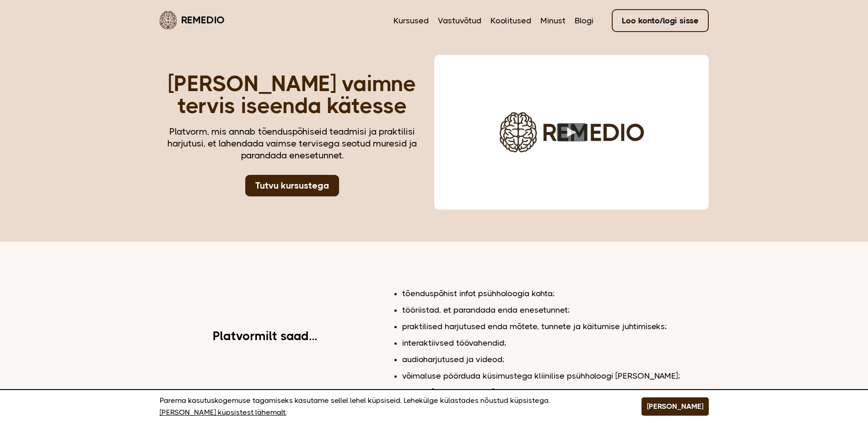 The width and height of the screenshot is (868, 423). I want to click on p: Parema kasutuskogemuse tagamiseks kasutame sellel lehel küpsiseid. Lehekülge külastades nõustud k..., so click(389, 407).